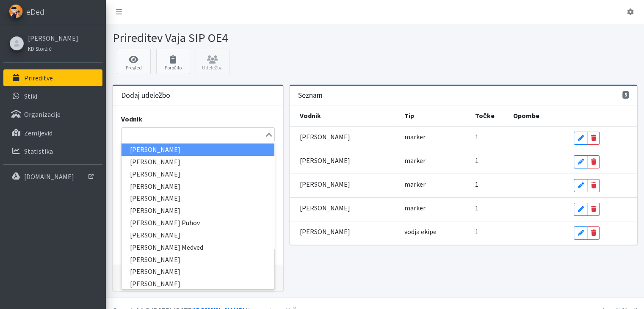 Image resolution: width=644 pixels, height=309 pixels. I want to click on p: Organizacije, so click(42, 114).